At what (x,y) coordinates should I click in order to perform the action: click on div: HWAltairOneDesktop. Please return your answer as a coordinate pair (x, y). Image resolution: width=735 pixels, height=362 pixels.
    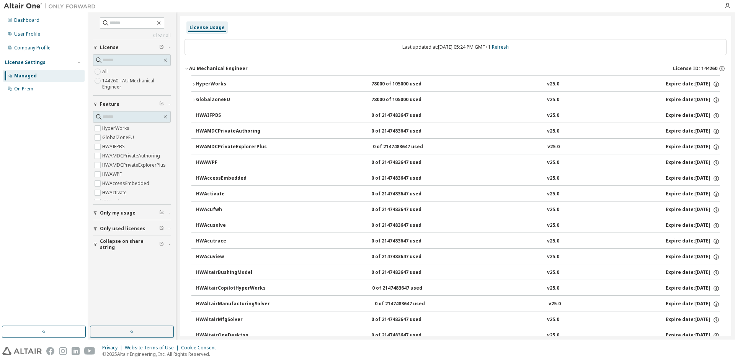
    Looking at the image, I should click on (230, 335).